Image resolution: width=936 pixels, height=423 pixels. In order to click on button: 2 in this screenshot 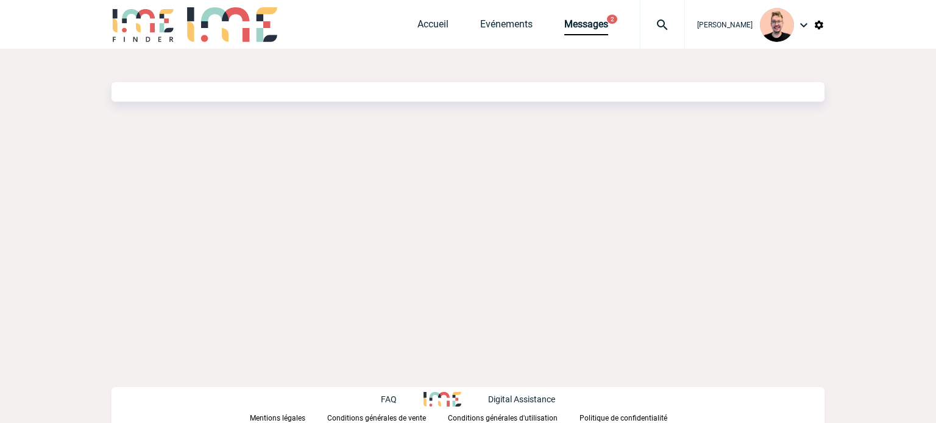, I will do `click(612, 19)`.